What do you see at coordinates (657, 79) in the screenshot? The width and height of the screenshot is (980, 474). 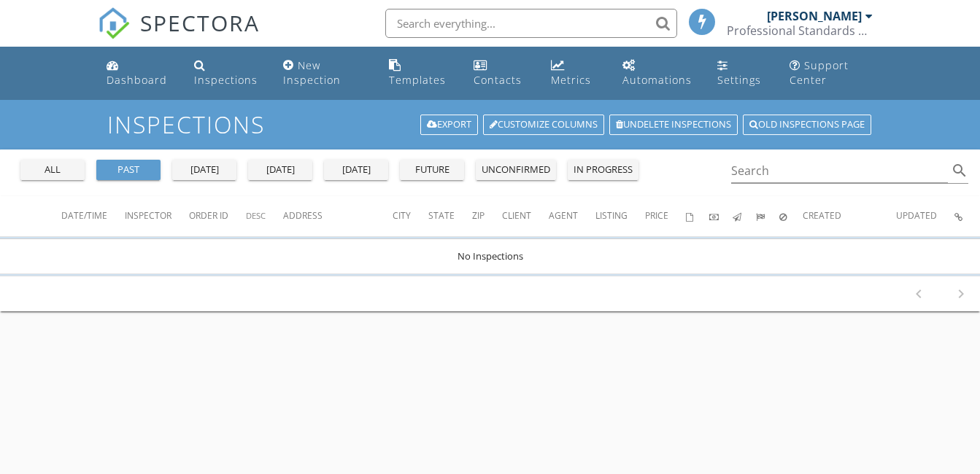 I see `div: Automations` at bounding box center [657, 79].